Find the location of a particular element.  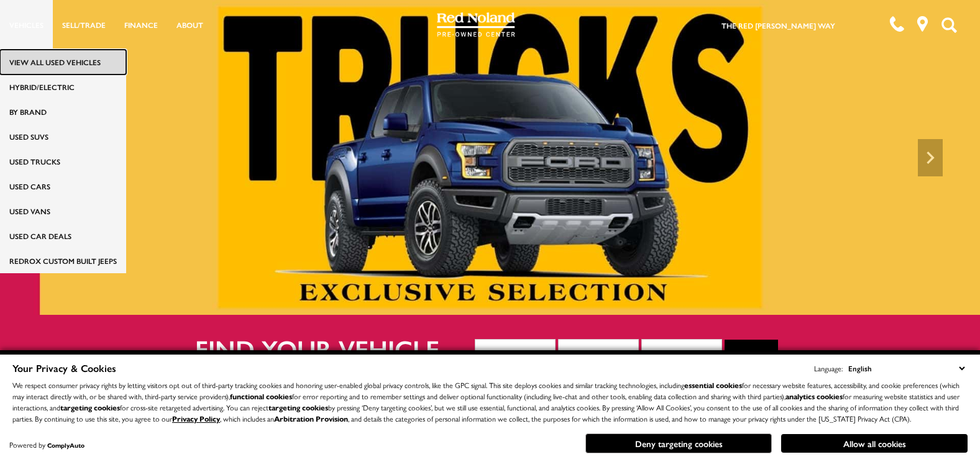

u: Privacy Policy is located at coordinates (196, 419).